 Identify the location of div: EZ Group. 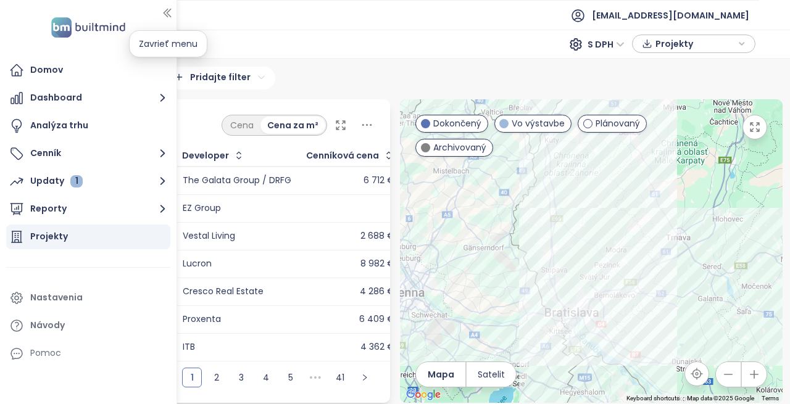
(202, 209).